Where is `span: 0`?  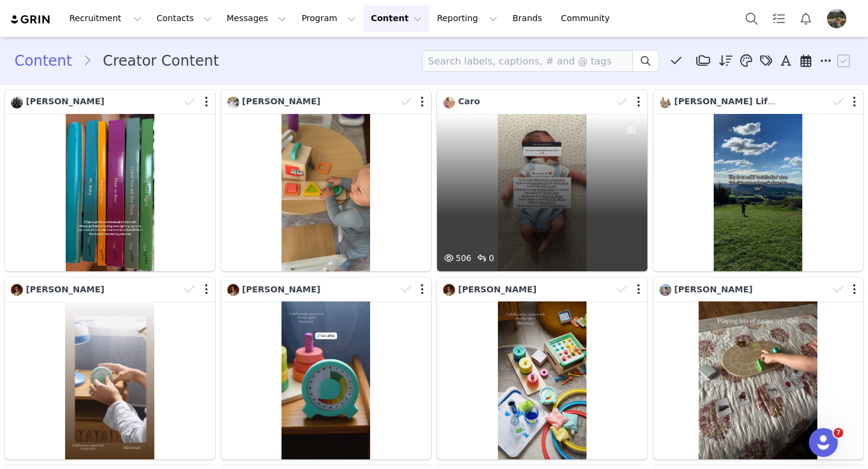
span: 0 is located at coordinates (484, 258).